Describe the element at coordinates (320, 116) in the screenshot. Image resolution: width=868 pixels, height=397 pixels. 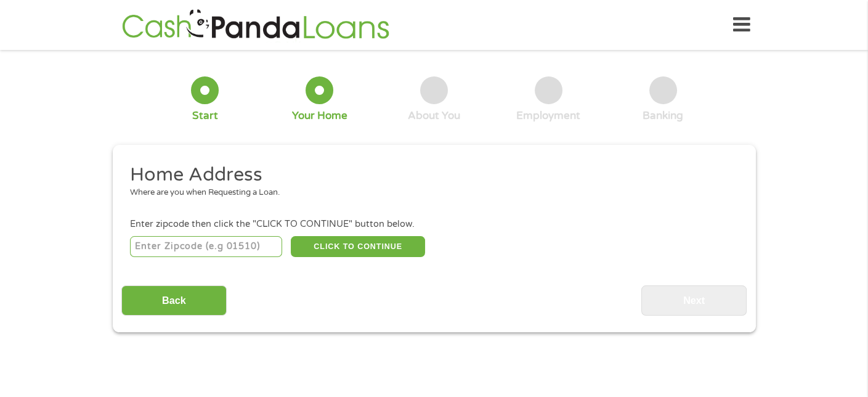
I see `div: Your Home` at that location.